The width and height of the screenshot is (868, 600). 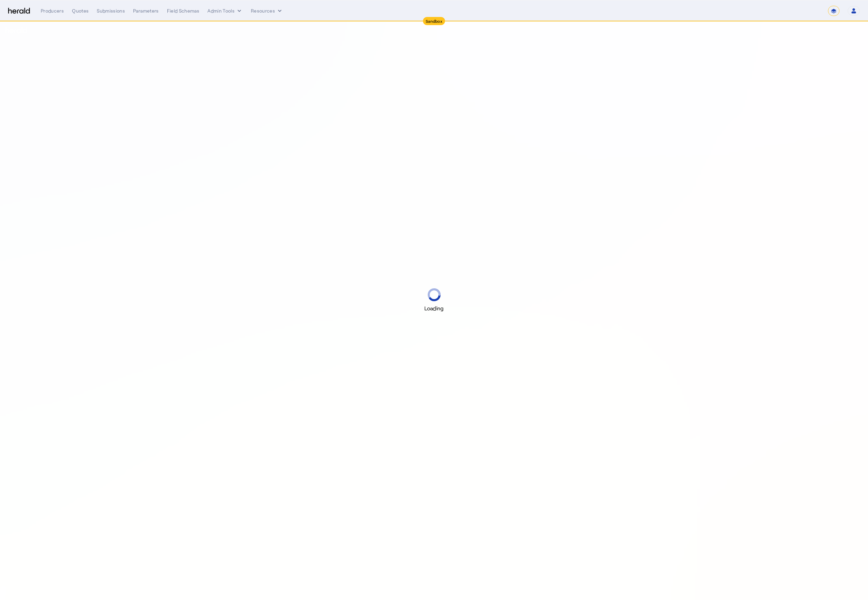 I want to click on div: Quotes, so click(x=80, y=11).